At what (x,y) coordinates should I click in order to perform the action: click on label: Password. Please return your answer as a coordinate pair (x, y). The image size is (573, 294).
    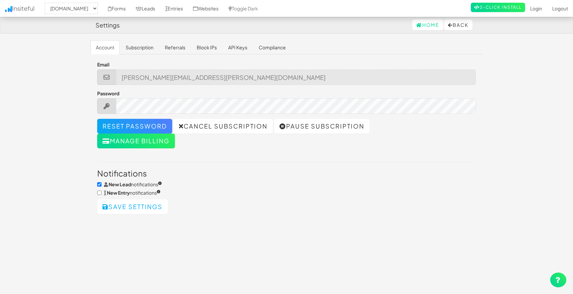
    Looking at the image, I should click on (108, 93).